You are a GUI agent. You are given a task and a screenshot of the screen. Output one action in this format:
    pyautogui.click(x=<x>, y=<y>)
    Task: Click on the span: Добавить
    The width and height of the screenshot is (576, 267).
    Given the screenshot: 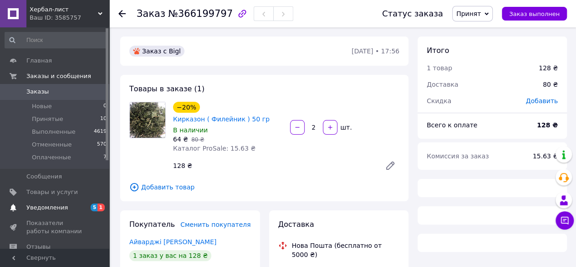 What is the action you would take?
    pyautogui.click(x=542, y=101)
    